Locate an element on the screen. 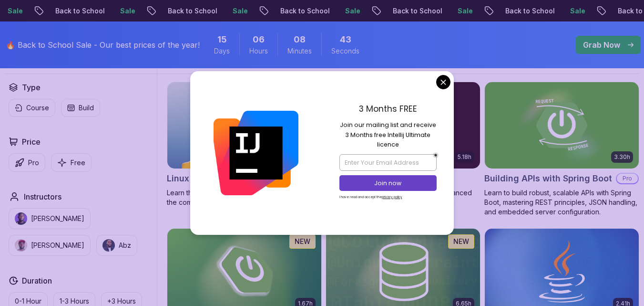  h2: Building APIs with Spring Boot is located at coordinates (548, 178).